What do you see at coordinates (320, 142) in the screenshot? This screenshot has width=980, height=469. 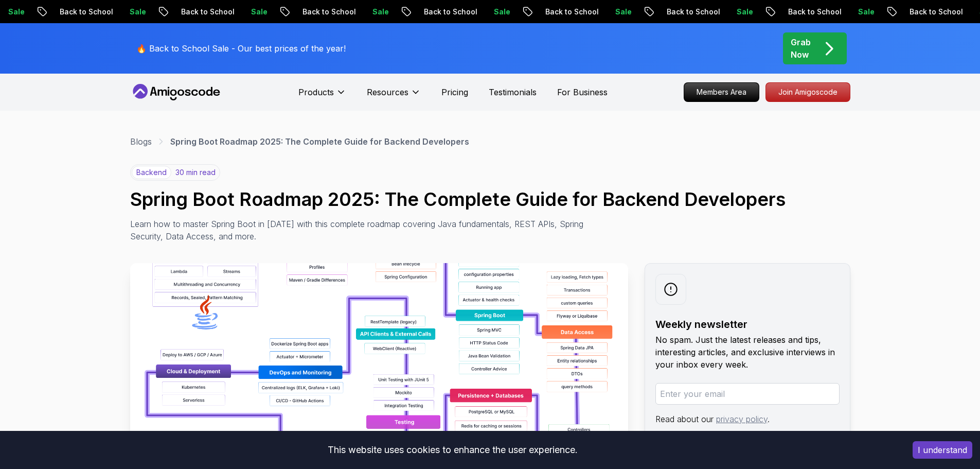 I see `p: Spring Boot Roadmap 2025: The Complete Guide for Backend Developers` at bounding box center [320, 142].